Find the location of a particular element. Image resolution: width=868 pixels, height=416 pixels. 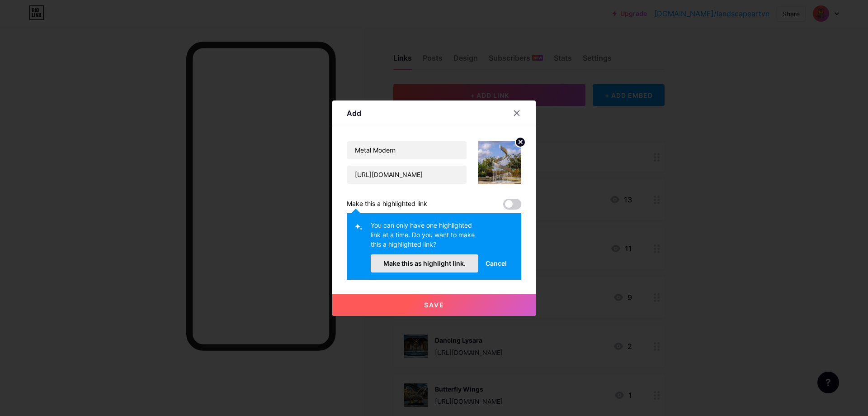

button: Cancel is located at coordinates (496, 263).